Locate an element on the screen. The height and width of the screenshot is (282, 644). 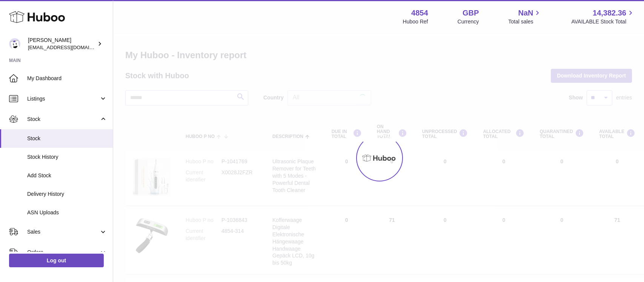
span: NaN is located at coordinates (526, 13).